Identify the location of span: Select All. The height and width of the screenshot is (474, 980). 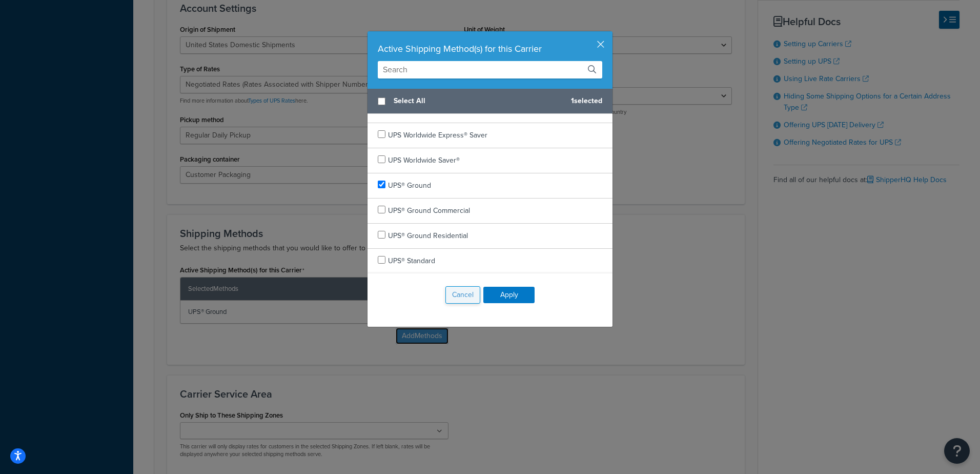
(479, 101).